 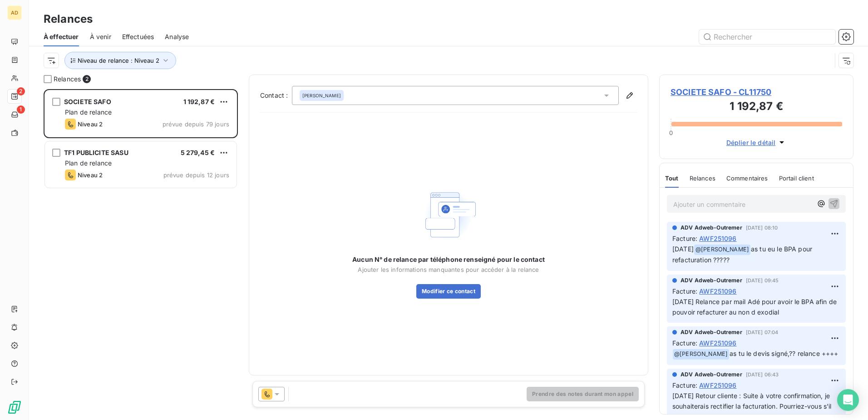 What do you see at coordinates (276, 96) in the screenshot?
I see `label: Contact :` at bounding box center [276, 96].